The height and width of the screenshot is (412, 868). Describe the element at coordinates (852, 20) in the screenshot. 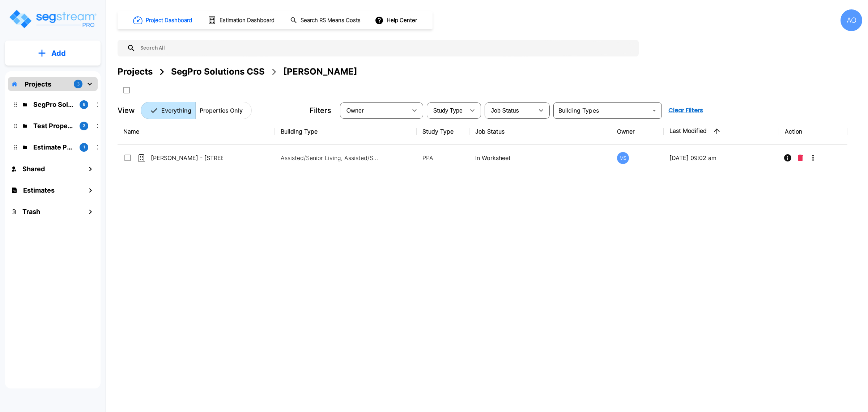

I see `div: AO` at that location.